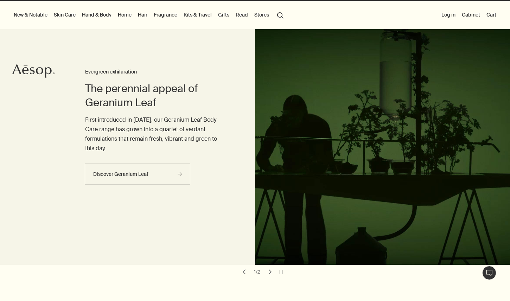 The image size is (510, 301). What do you see at coordinates (270, 272) in the screenshot?
I see `button: next slide` at bounding box center [270, 272].